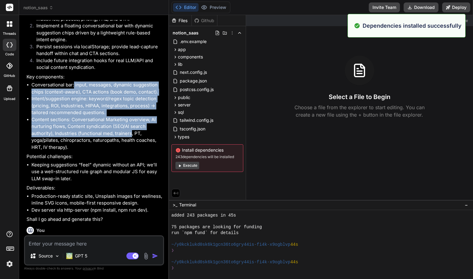  What do you see at coordinates (187, 166) in the screenshot?
I see `button: Execute` at bounding box center [187, 166].